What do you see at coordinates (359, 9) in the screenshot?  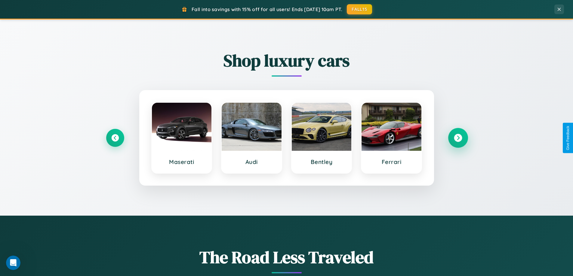 I see `button: FALL15` at bounding box center [359, 9].